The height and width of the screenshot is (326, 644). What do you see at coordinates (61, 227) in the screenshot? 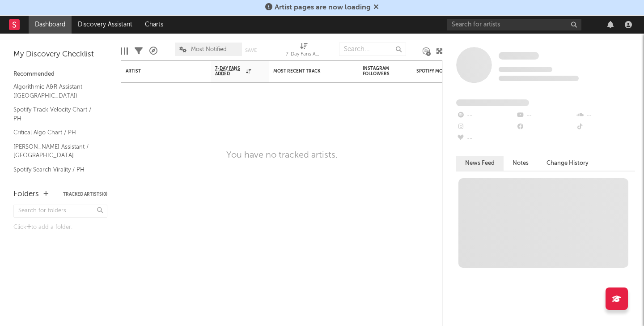
I see `div: Click to add a folder.` at bounding box center [61, 227].